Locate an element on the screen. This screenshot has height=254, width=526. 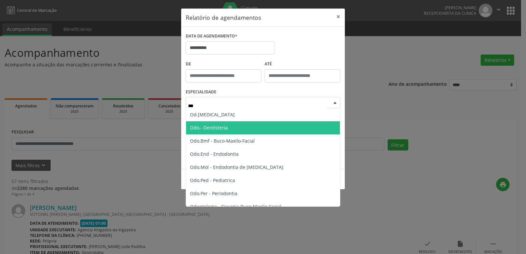
label: ESPECIALIDADE is located at coordinates (201, 92).